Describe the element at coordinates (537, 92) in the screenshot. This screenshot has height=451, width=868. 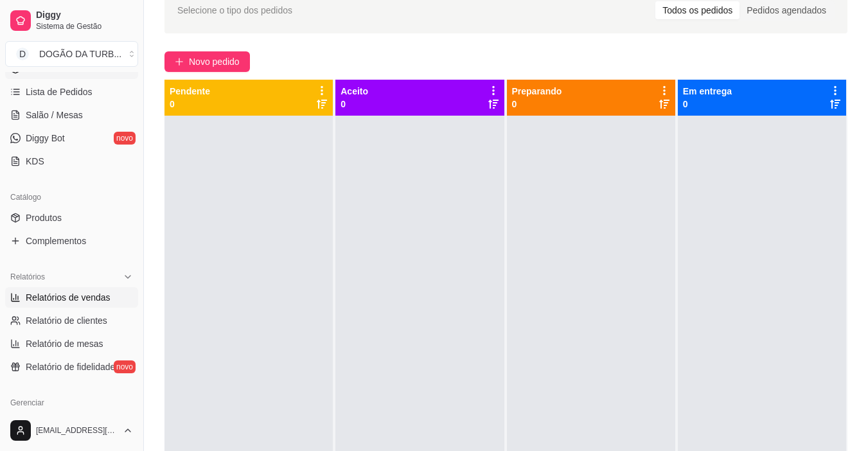
I see `p: Preparando` at that location.